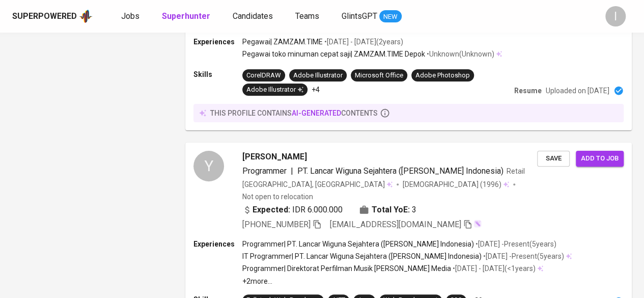  Describe the element at coordinates (407, 281) in the screenshot. I see `p: +2 more ...` at that location.